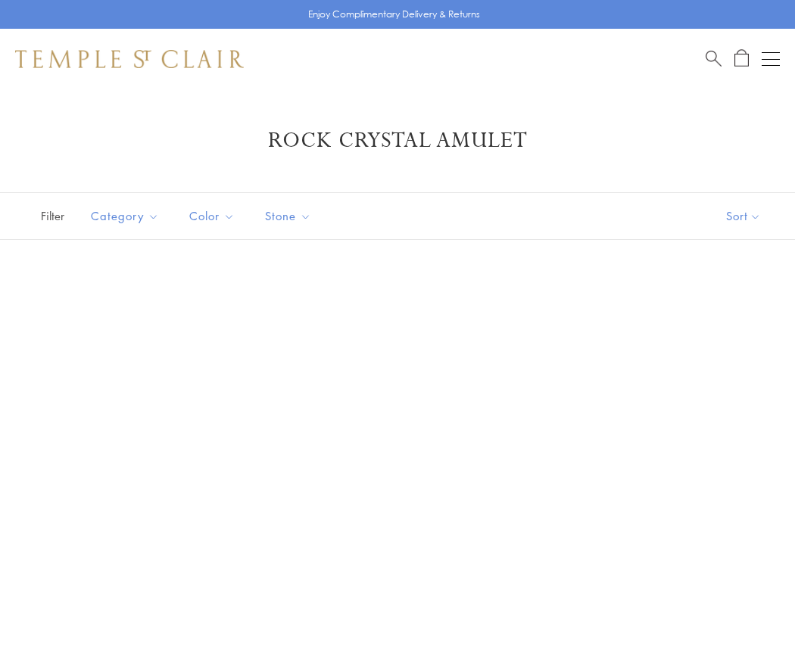 This screenshot has height=672, width=795. What do you see at coordinates (129, 59) in the screenshot?
I see `img: Temple St. Clair` at bounding box center [129, 59].